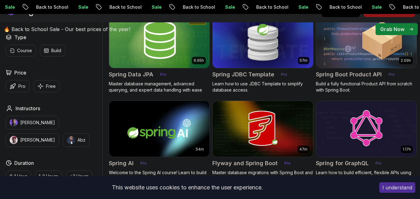 The height and width of the screenshot is (199, 420). Describe the element at coordinates (349, 75) in the screenshot. I see `h2: Spring Boot Product API` at that location.